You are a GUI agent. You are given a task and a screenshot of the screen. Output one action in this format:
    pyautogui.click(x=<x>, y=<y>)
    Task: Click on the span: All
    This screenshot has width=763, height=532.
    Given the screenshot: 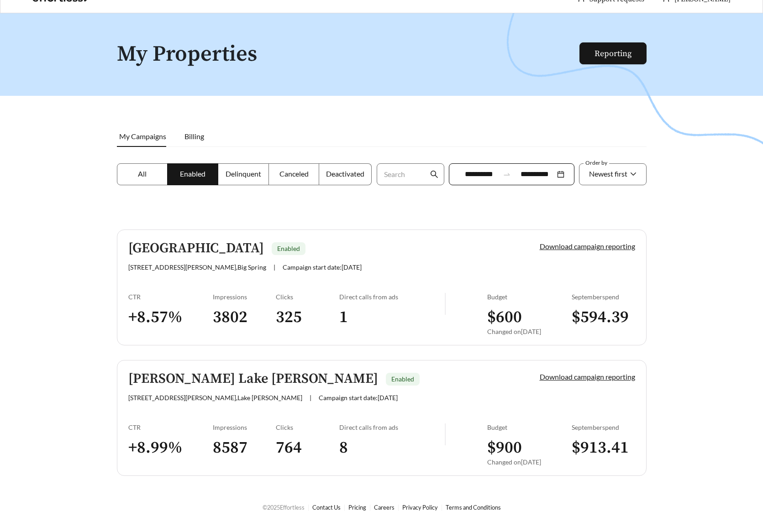 What is the action you would take?
    pyautogui.click(x=142, y=174)
    